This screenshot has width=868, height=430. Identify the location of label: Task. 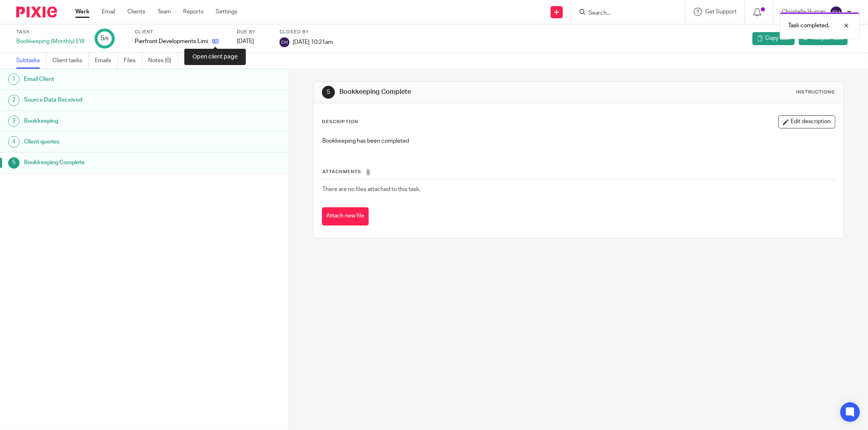
(50, 32).